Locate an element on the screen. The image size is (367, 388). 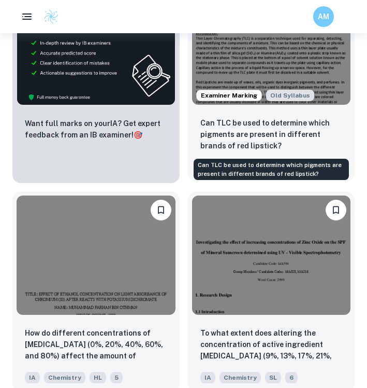
a: Clastify logo is located at coordinates (48, 17).